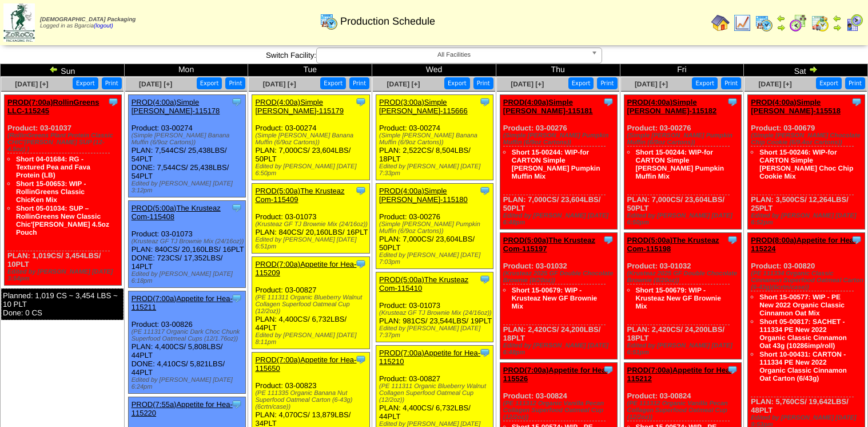  I want to click on div: (PE 111317 Organic Dark Choc Chunk Superfood Oatmeal Cups (12/1.76oz)), so click(188, 336).